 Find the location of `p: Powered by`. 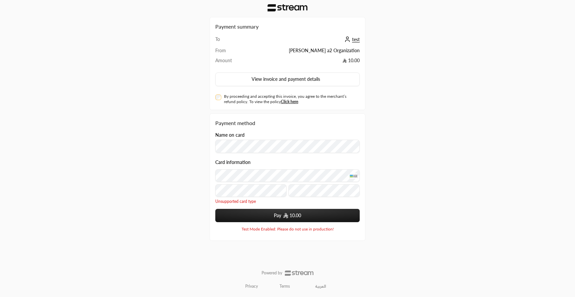

p: Powered by is located at coordinates (272, 273).